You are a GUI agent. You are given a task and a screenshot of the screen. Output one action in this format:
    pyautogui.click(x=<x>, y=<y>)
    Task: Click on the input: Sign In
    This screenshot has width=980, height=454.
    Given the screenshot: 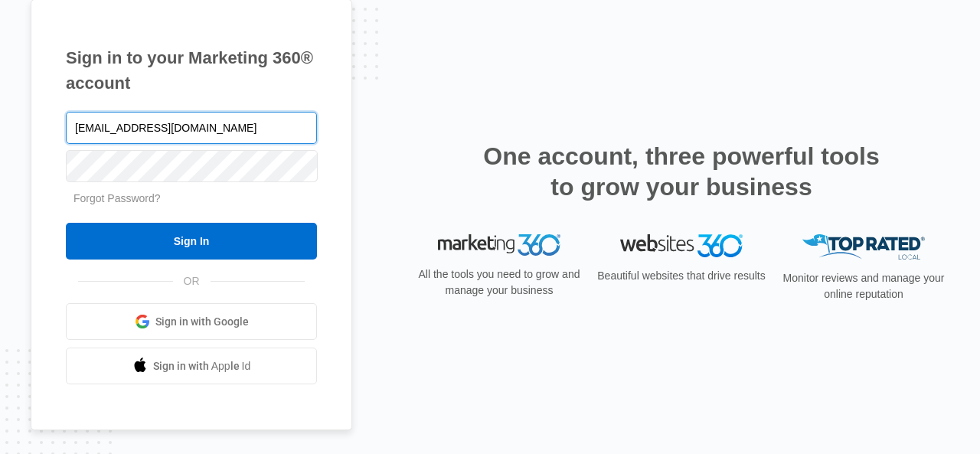 What is the action you would take?
    pyautogui.click(x=191, y=242)
    